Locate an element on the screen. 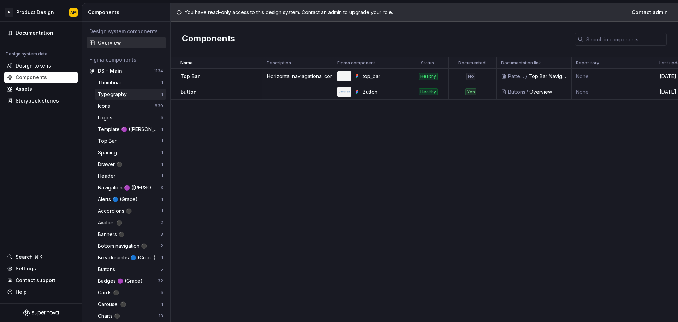 The height and width of the screenshot is (322, 678). a: Spacing1 is located at coordinates (130, 153).